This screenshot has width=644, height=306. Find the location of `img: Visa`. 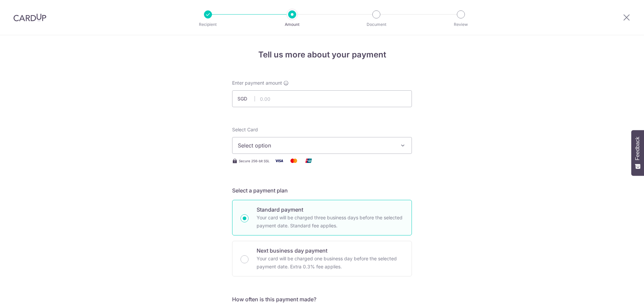

img: Visa is located at coordinates (279, 161).